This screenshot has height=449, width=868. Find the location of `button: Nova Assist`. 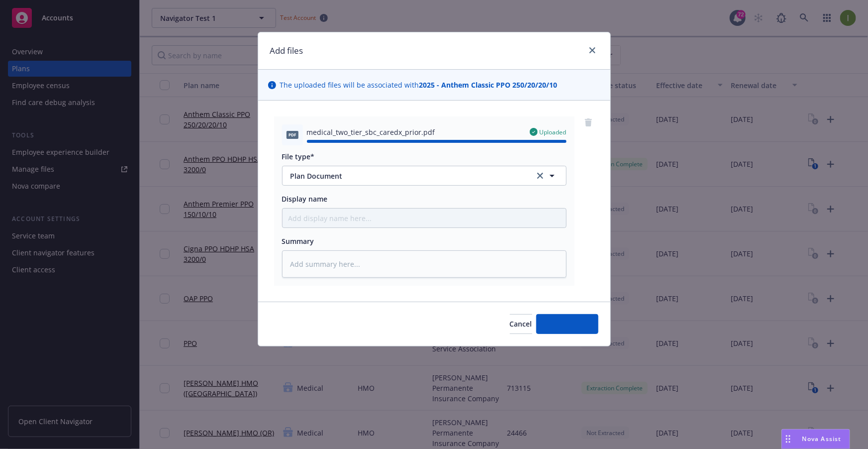

button: Nova Assist is located at coordinates (816, 439).